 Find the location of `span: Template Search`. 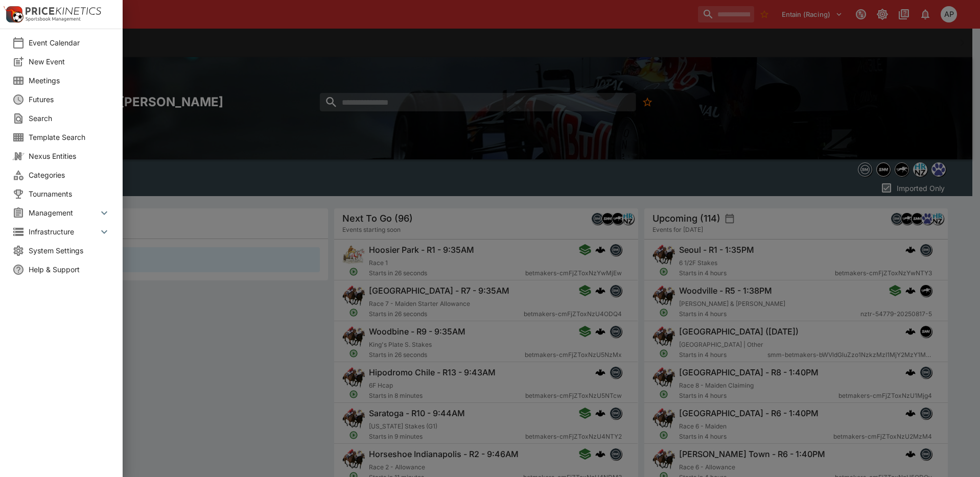

span: Template Search is located at coordinates (70, 137).